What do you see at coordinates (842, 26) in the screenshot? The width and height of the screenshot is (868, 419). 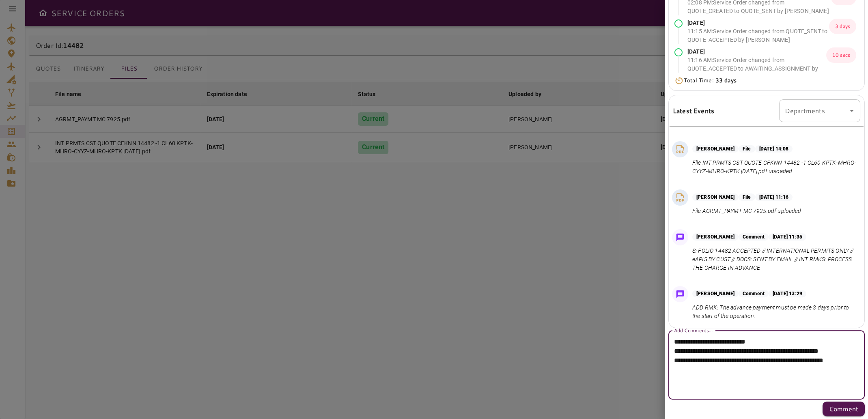 I see `p: 3 days` at bounding box center [842, 26].